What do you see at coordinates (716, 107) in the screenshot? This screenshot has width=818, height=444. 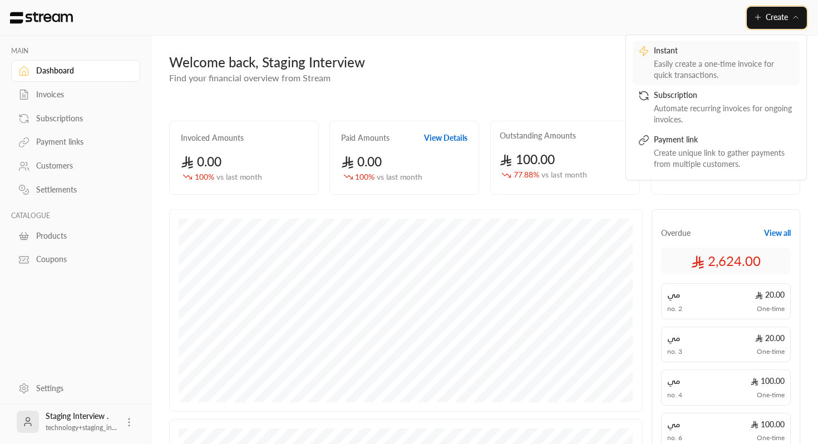 I see `a: SubscriptionAutomate recurring invoices for ongoing invoices.` at bounding box center [716, 107].